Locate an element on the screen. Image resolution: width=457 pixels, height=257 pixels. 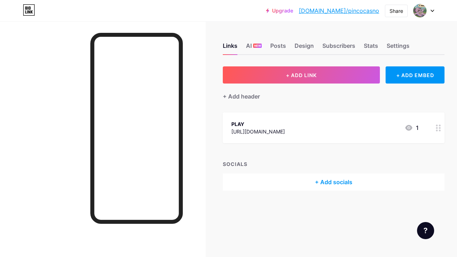
div: Settings is located at coordinates (398, 48).